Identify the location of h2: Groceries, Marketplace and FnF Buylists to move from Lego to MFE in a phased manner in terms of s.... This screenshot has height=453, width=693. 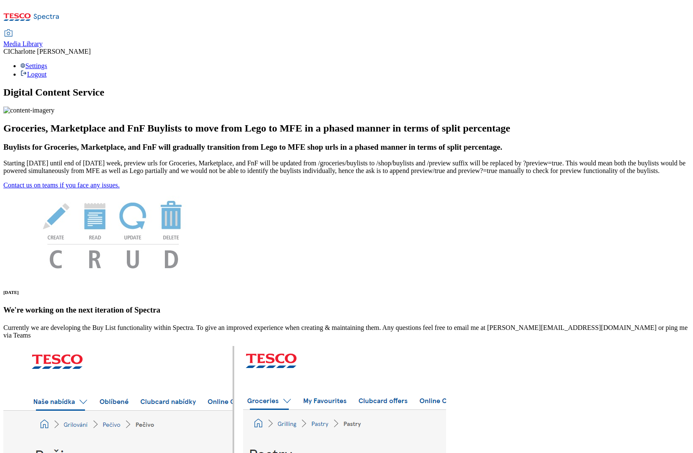
(346, 128).